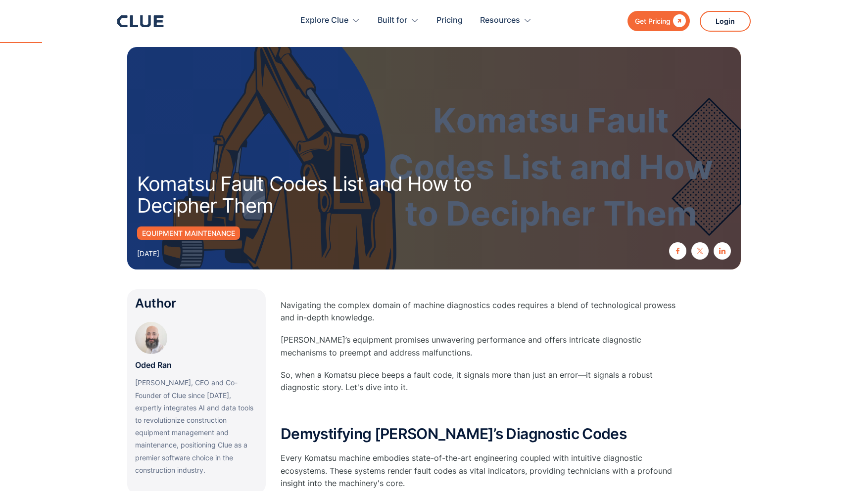 The height and width of the screenshot is (491, 868). Describe the element at coordinates (479, 471) in the screenshot. I see `p: Every Komatsu machine embodies state-of-the-art engineering coupled with intuitive diagnostic eco...` at that location.